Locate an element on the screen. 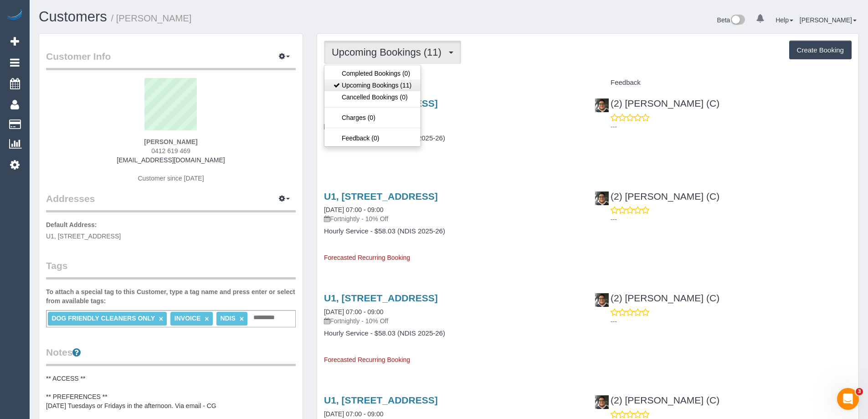 This screenshot has width=868, height=419. a: Beta is located at coordinates (731, 20).